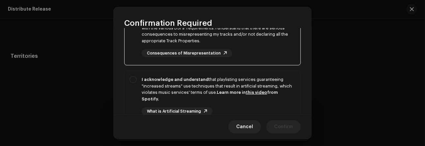 This screenshot has height=146, width=425. I want to click on span: Consequences of Misrepresentation, so click(184, 53).